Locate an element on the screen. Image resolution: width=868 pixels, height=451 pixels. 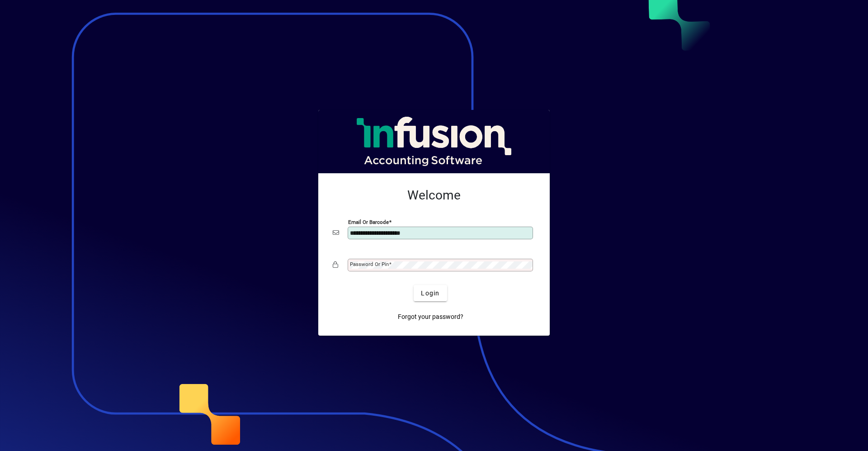
span: Login is located at coordinates (430, 293).